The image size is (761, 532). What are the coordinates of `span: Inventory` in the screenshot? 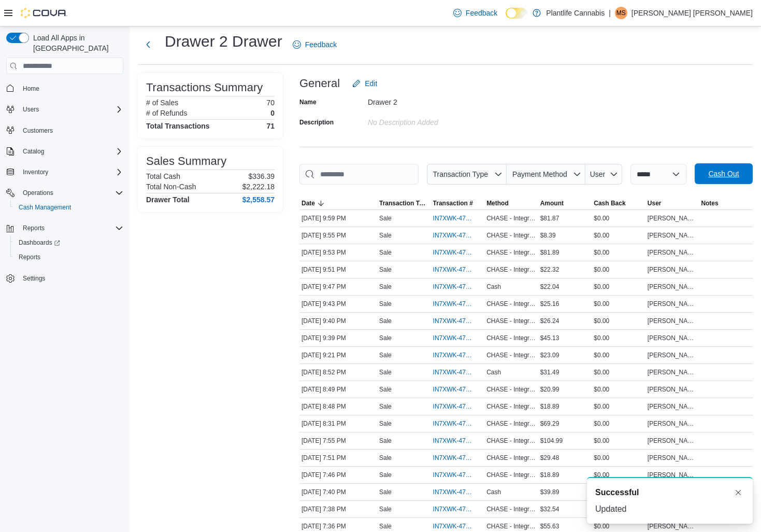 It's located at (71, 172).